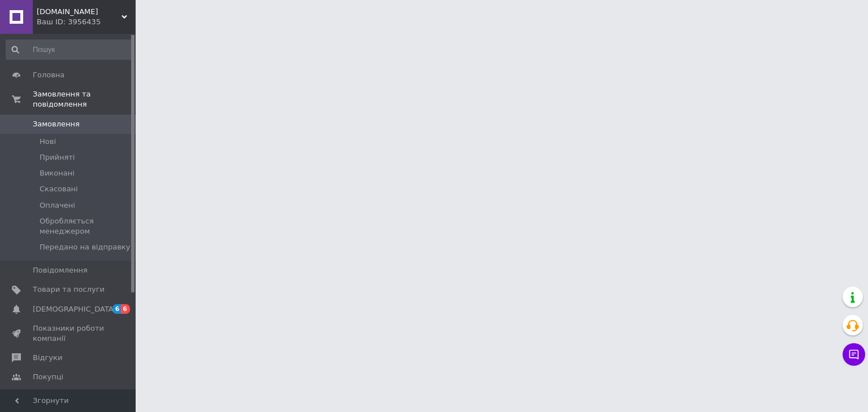 This screenshot has height=412, width=868. What do you see at coordinates (84, 100) in the screenshot?
I see `span: Замовлення та повідомлення` at bounding box center [84, 100].